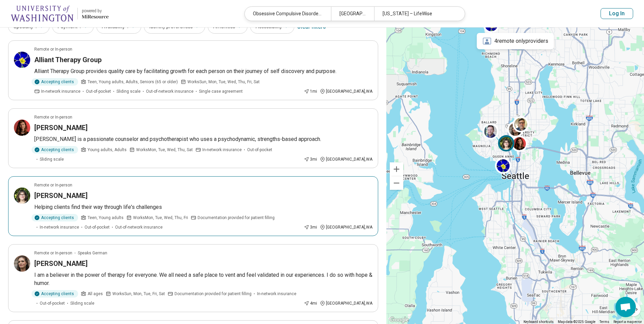  What do you see at coordinates (42, 13) in the screenshot?
I see `img: University of Washington` at bounding box center [42, 13].